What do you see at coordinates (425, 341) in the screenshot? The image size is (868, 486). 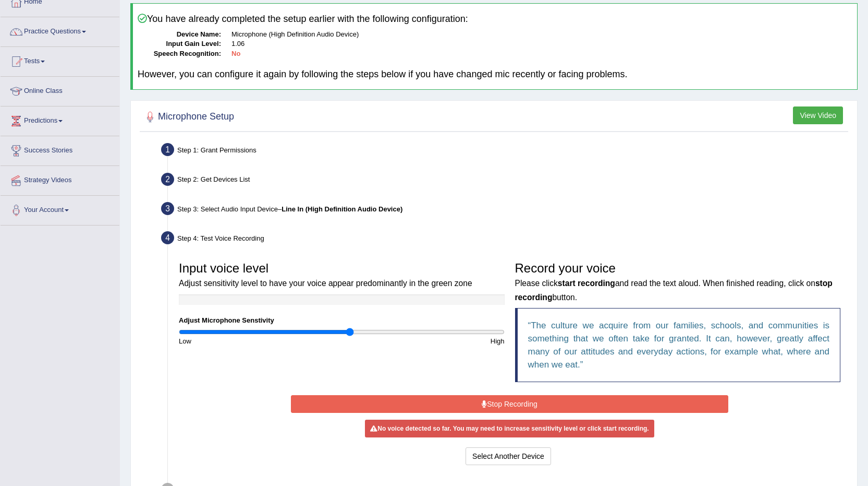 I see `div: High` at bounding box center [425, 341].